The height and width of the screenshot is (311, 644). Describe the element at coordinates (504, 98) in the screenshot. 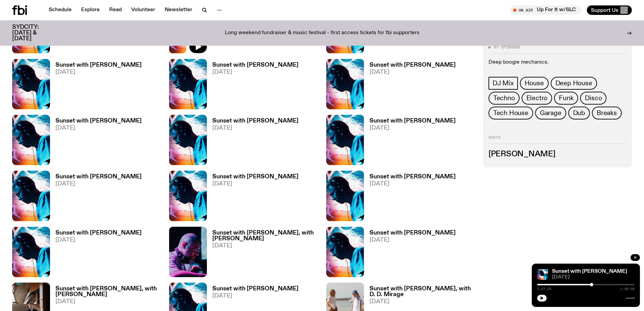

I see `span: Techno` at that location.